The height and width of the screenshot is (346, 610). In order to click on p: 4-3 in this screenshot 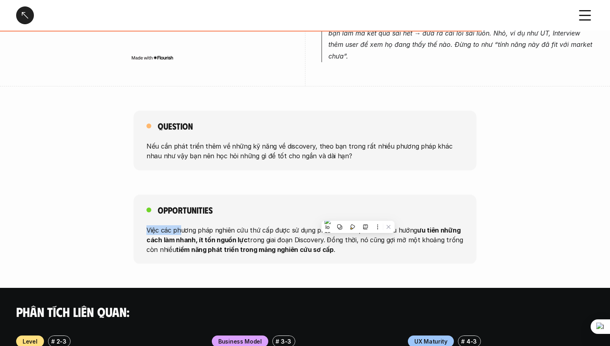, I will do `click(471, 341)`.